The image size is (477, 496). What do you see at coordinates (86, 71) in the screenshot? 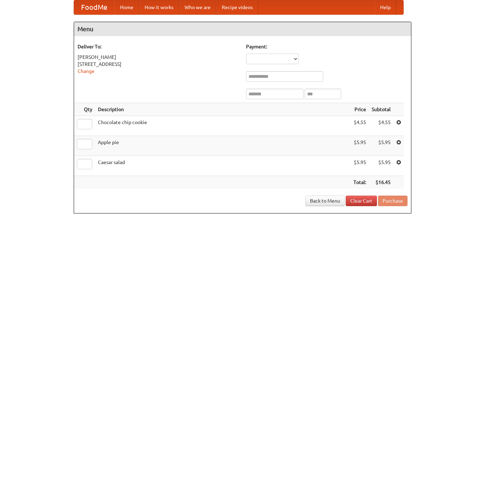
I see `a: Change` at bounding box center [86, 71].